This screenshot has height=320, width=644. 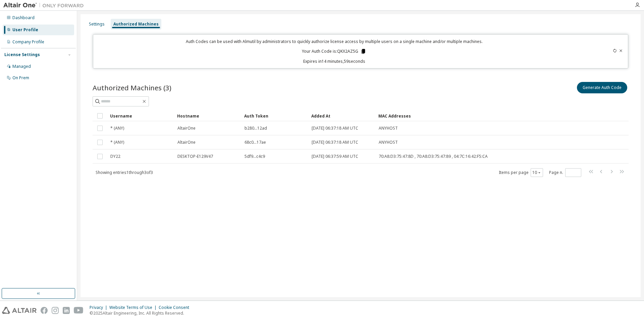 I want to click on span: Authorized Machines (3), so click(x=132, y=88).